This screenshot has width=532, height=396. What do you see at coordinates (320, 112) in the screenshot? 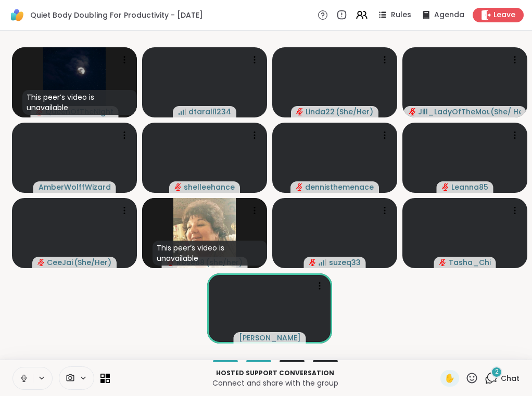
I see `span: Linda22` at bounding box center [320, 112].